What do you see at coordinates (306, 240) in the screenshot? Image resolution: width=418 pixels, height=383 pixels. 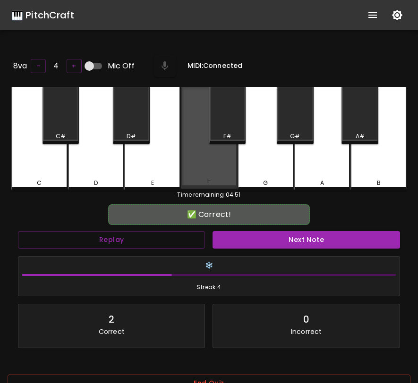 I see `button: Next Note` at bounding box center [306, 240].